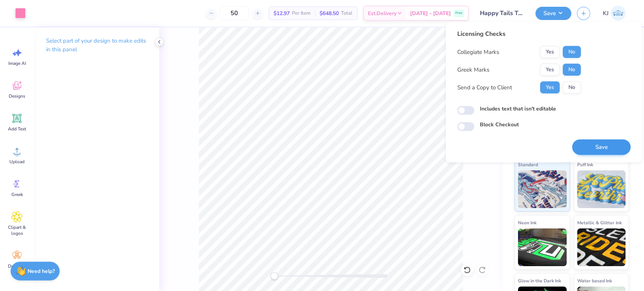 The image size is (644, 291). I want to click on div: Send a Copy to Client, so click(484, 88).